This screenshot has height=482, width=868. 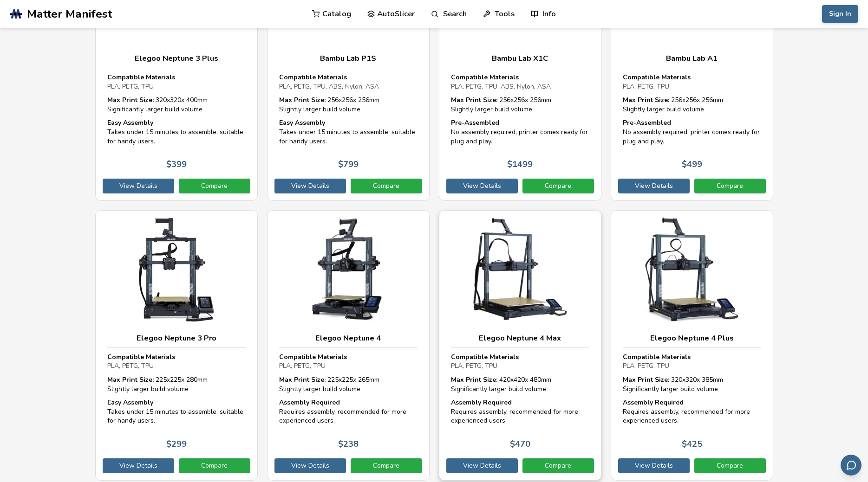 I want to click on p: $ 238, so click(x=349, y=444).